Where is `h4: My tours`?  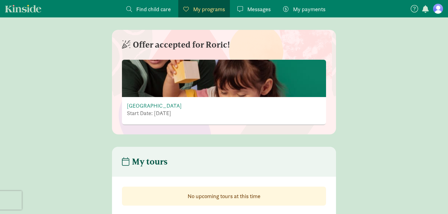 h4: My tours is located at coordinates (145, 162).